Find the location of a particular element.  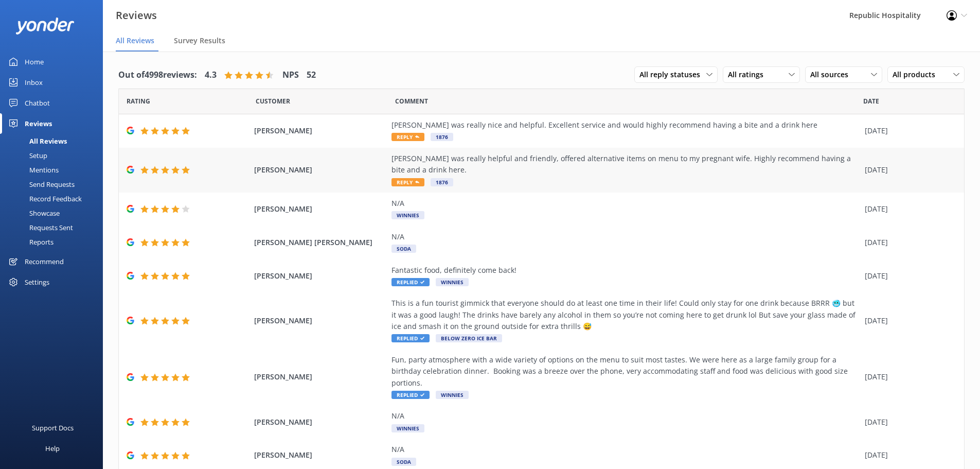

div: Setup is located at coordinates (27, 156).